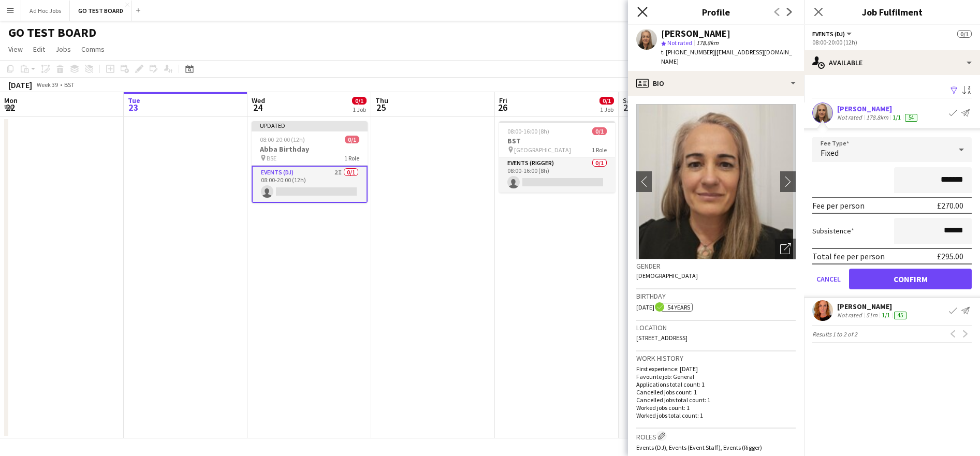 This screenshot has height=456, width=980. I want to click on span: 54 years, so click(679, 307).